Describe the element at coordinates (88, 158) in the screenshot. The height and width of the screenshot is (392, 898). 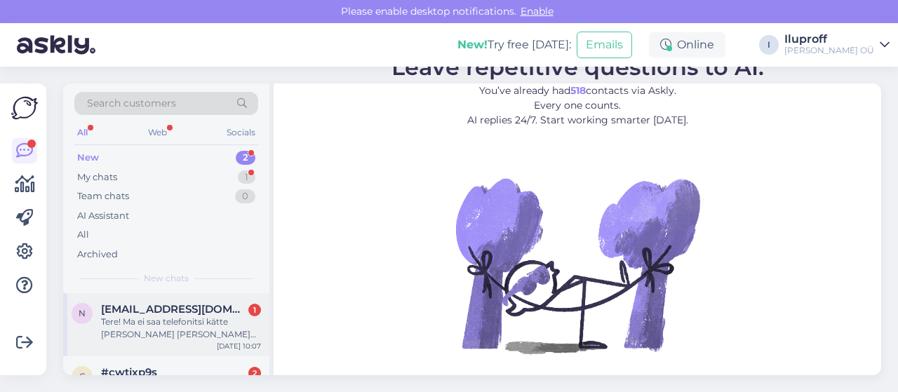
I see `div: New` at that location.